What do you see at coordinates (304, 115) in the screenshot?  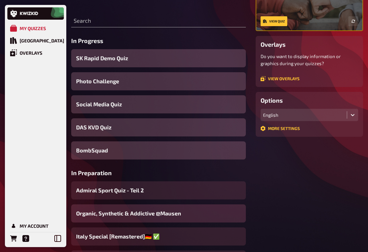 I see `div: English` at bounding box center [304, 115].